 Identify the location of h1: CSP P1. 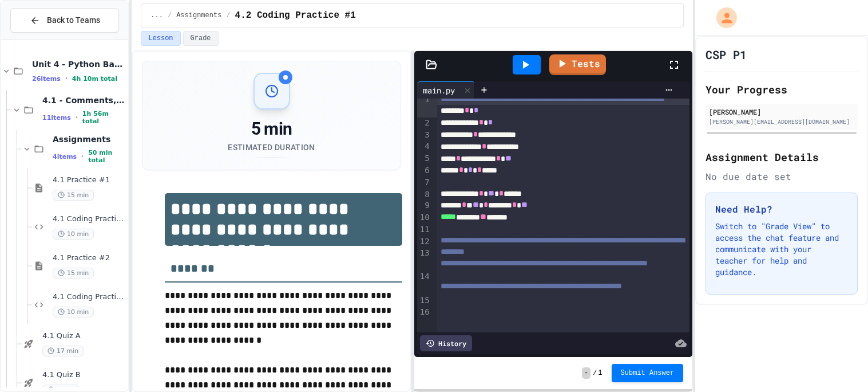
(725, 54).